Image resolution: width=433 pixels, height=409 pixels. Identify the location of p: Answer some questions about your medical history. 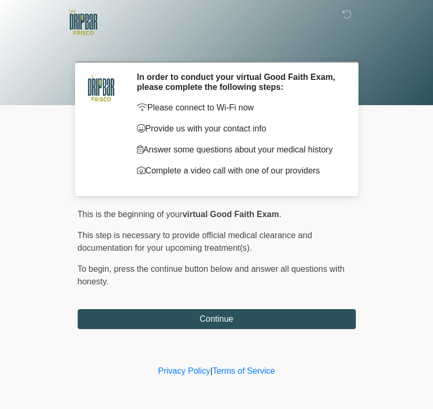
(238, 150).